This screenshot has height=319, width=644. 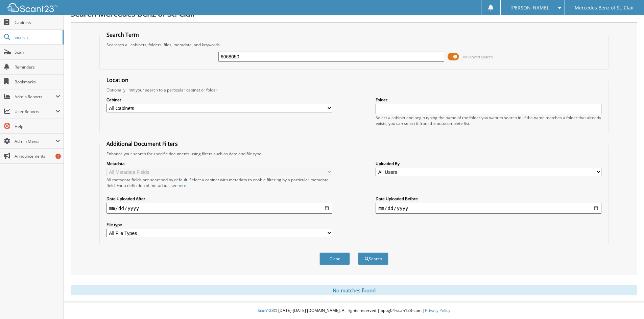 What do you see at coordinates (182, 186) in the screenshot?
I see `a: here` at bounding box center [182, 186].